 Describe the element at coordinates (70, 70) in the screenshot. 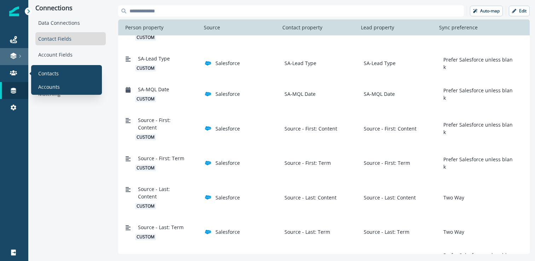

I see `div: Product Data Explorer` at that location.